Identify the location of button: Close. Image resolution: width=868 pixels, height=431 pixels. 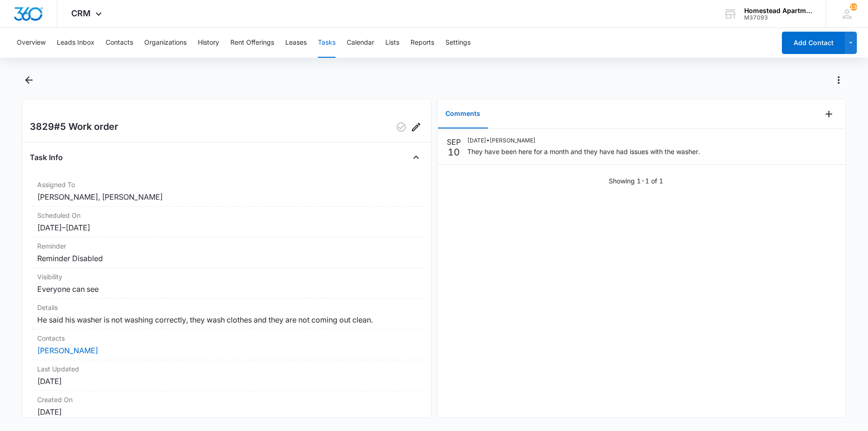
(416, 157).